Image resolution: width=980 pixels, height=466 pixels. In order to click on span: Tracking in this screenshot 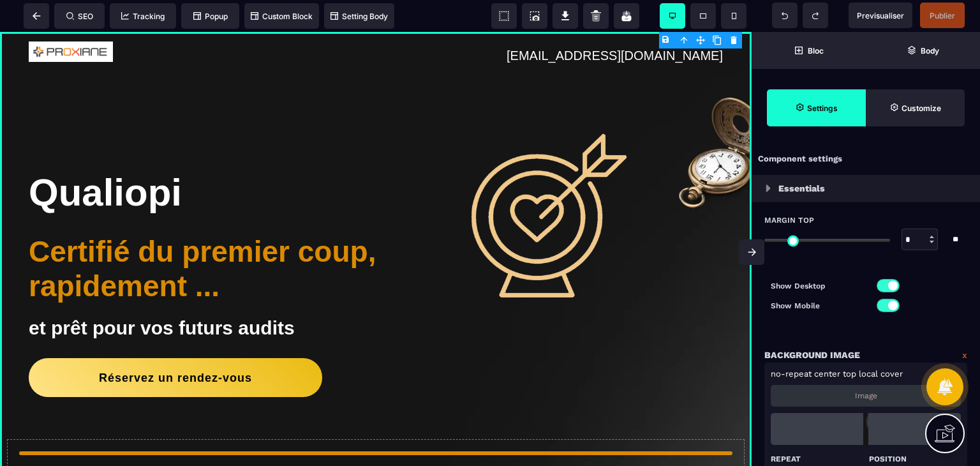, I will do `click(143, 16)`.